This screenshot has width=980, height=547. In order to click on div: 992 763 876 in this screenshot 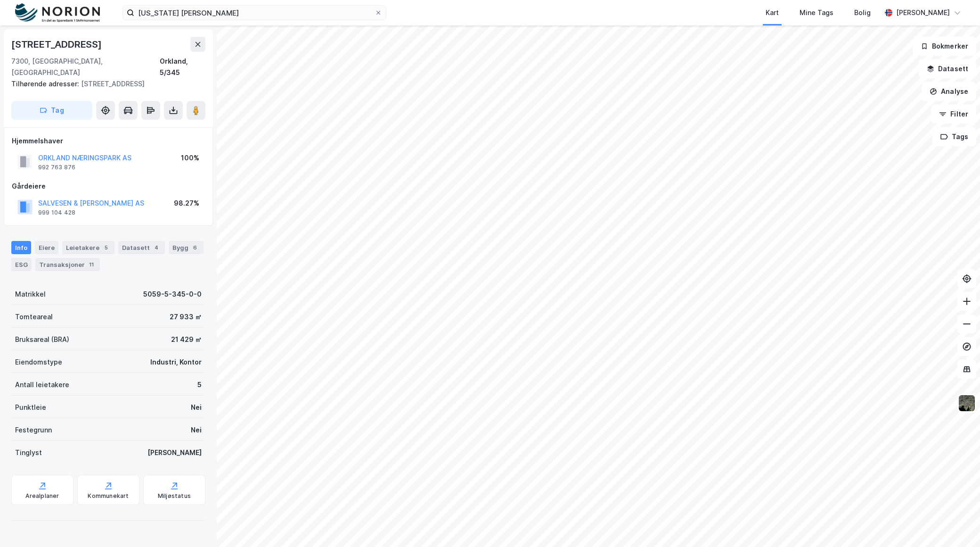, I will do `click(56, 168)`.